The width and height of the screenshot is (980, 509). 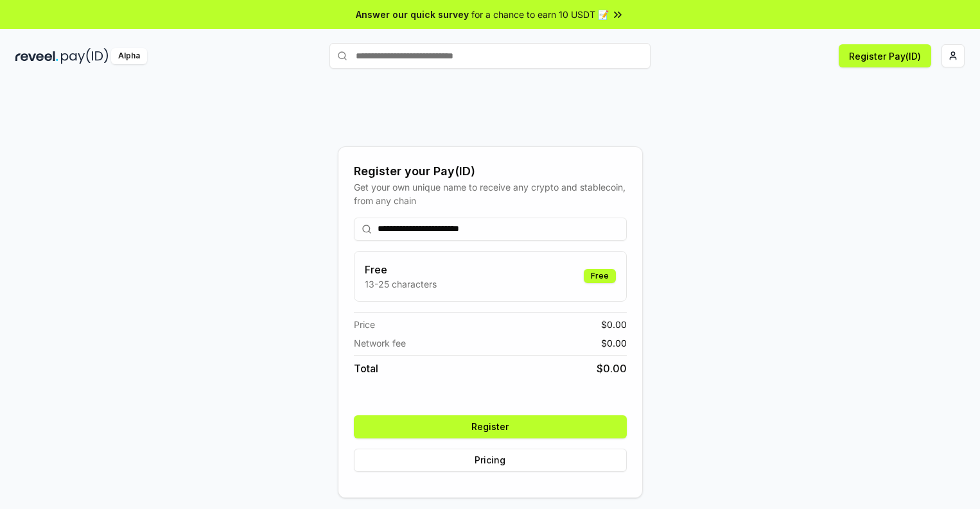 What do you see at coordinates (380, 343) in the screenshot?
I see `span: Network fee` at bounding box center [380, 343].